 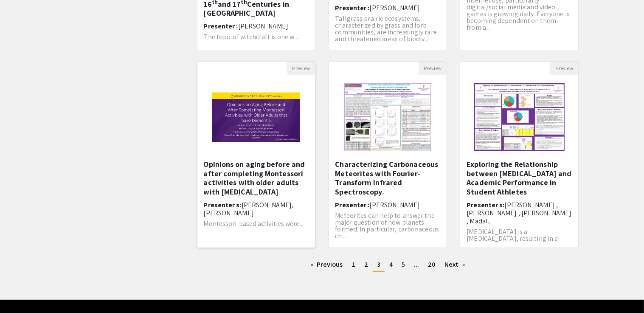 What do you see at coordinates (432, 264) in the screenshot?
I see `span: 20` at bounding box center [432, 264].